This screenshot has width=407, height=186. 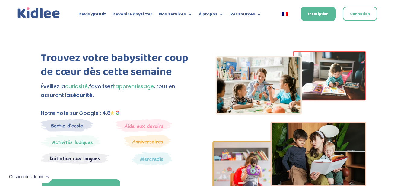 I want to click on strong: sécurité., so click(x=82, y=95).